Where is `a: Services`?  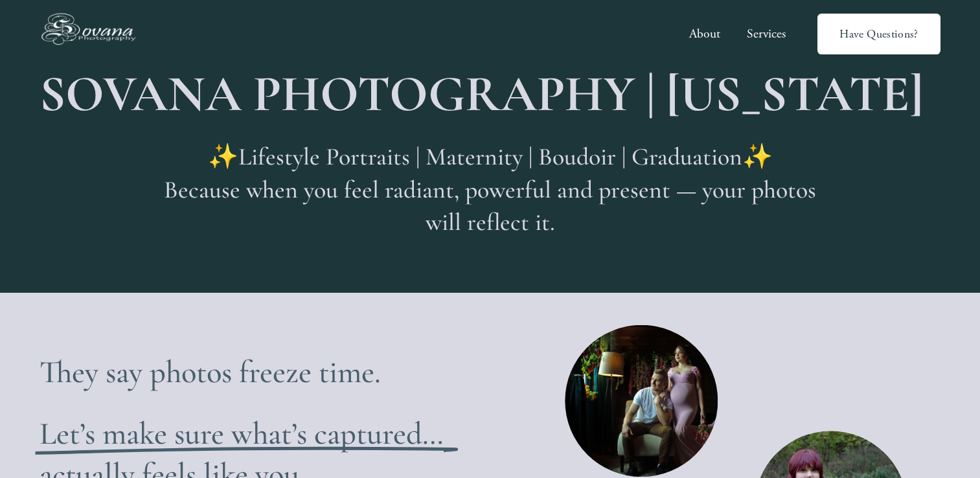
a: Services is located at coordinates (766, 33).